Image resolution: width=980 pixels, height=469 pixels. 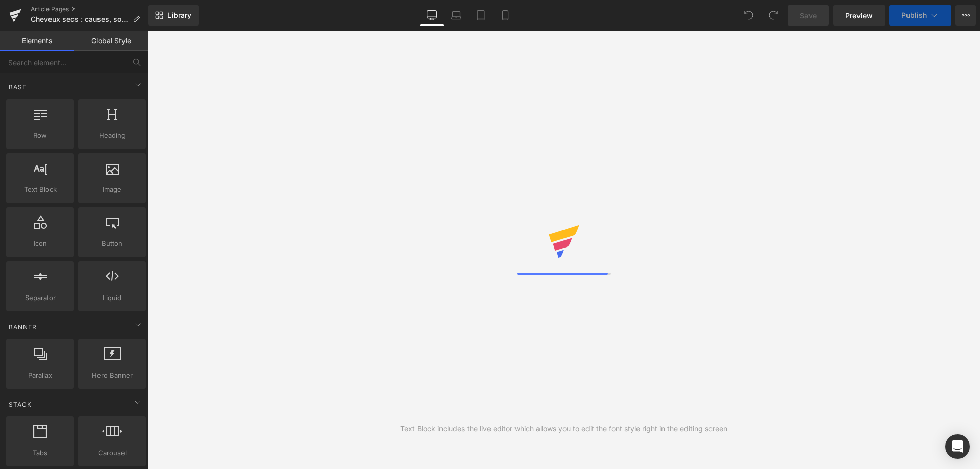 What do you see at coordinates (859, 16) in the screenshot?
I see `a: Preview` at bounding box center [859, 16].